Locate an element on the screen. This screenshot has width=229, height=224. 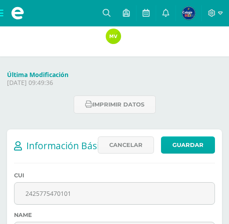
label: Name is located at coordinates (115, 214).